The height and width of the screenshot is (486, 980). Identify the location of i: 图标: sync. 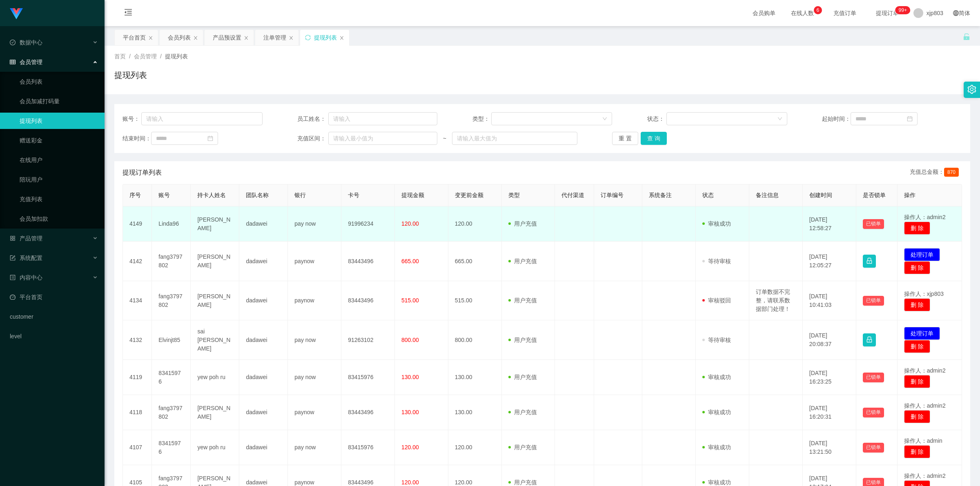
(308, 38).